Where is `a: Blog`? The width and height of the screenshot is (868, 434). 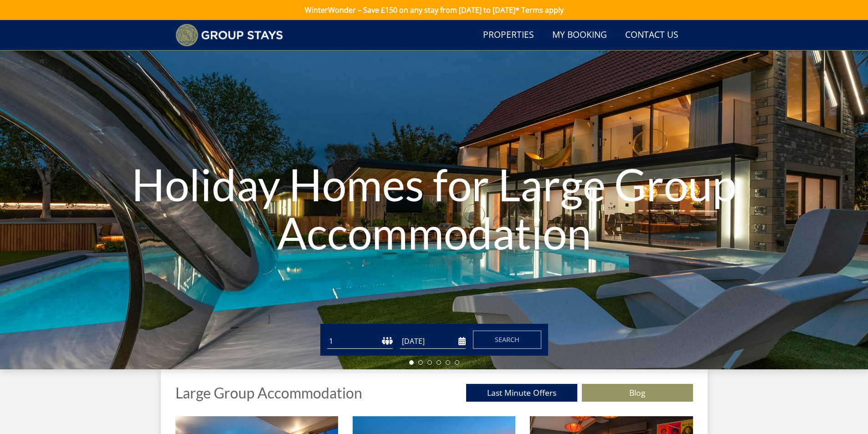 a: Blog is located at coordinates (637, 392).